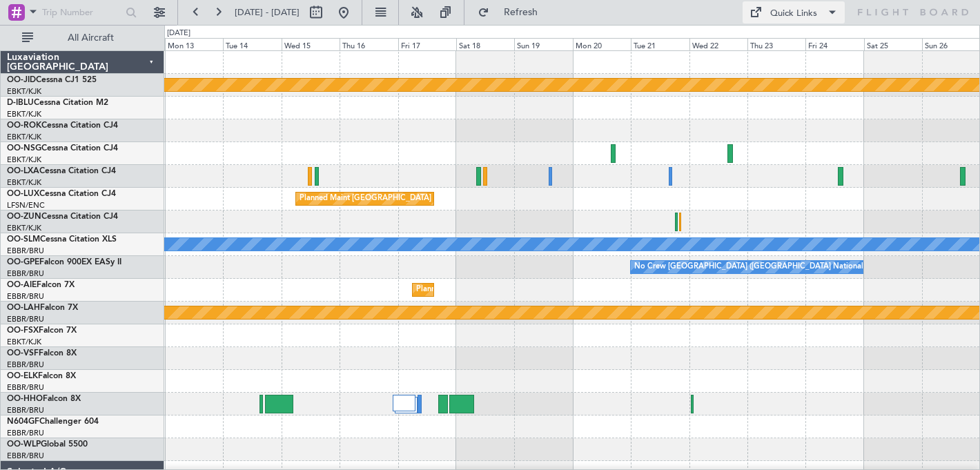 This screenshot has width=980, height=470. What do you see at coordinates (543, 44) in the screenshot?
I see `div: Sun 19` at bounding box center [543, 44].